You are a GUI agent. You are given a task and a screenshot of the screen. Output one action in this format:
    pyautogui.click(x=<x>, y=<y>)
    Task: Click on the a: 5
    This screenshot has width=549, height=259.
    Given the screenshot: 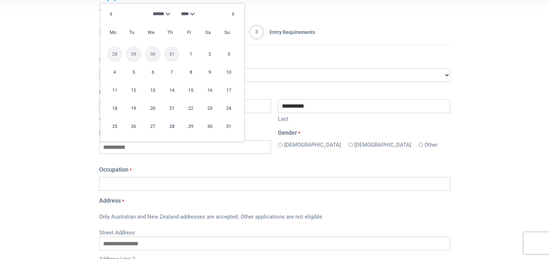 What is the action you would take?
    pyautogui.click(x=133, y=72)
    